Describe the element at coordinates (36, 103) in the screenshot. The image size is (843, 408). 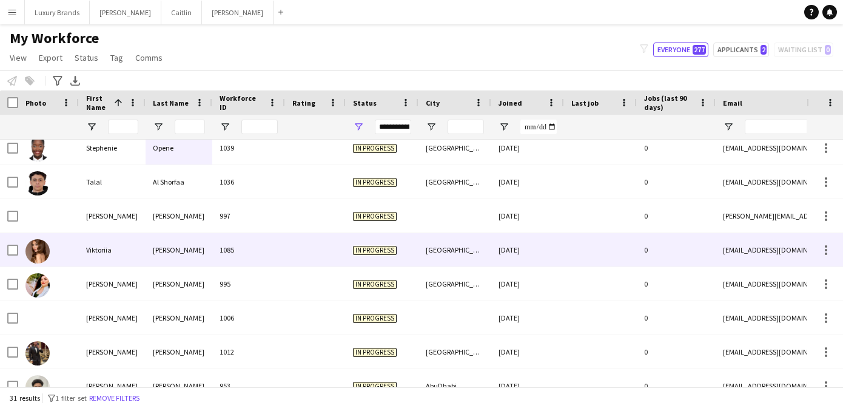
I see `span: Photo` at that location.